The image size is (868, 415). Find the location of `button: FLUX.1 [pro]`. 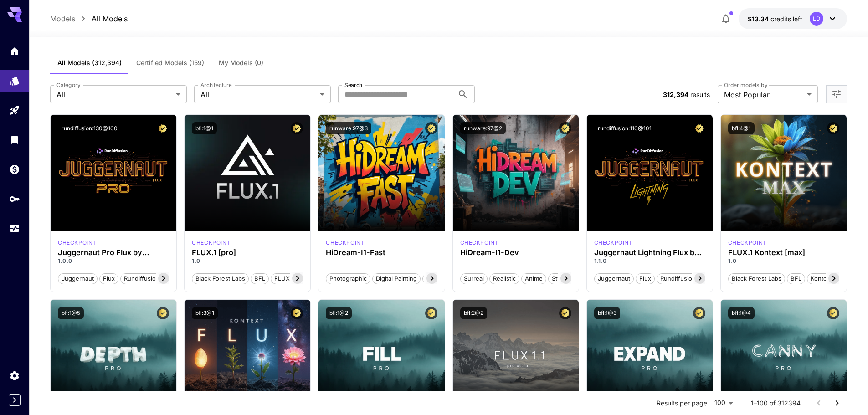

button: FLUX.1 [pro] is located at coordinates (292, 278).